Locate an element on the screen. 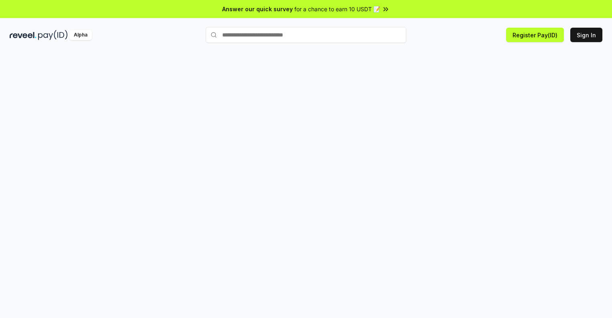  div: Alpha is located at coordinates (81, 35).